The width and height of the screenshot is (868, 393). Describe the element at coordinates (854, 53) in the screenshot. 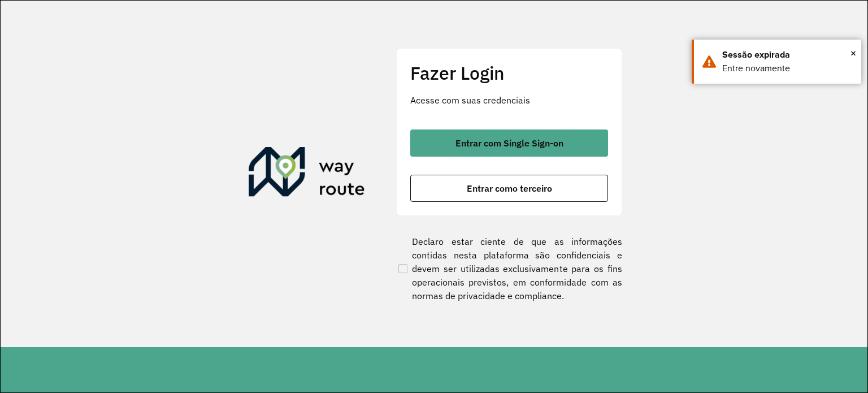

I see `button: Close` at that location.